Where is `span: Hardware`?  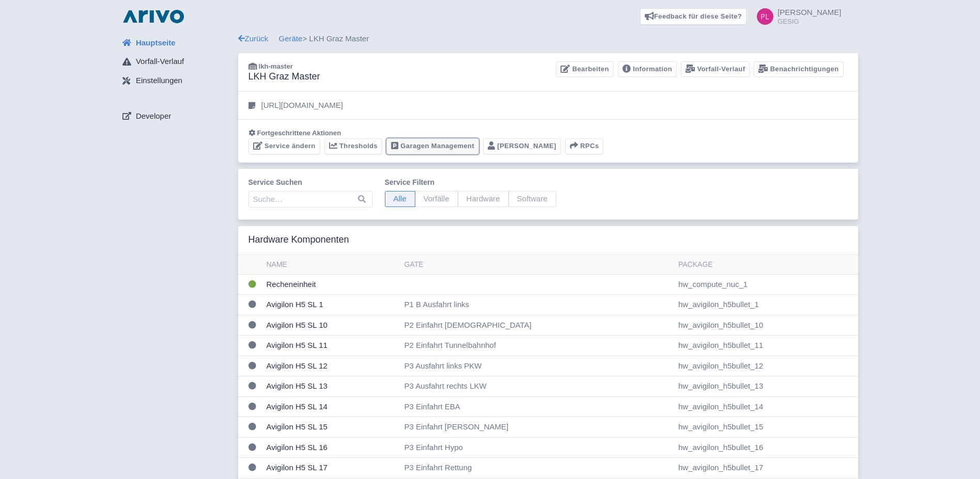 span: Hardware is located at coordinates (483, 198).